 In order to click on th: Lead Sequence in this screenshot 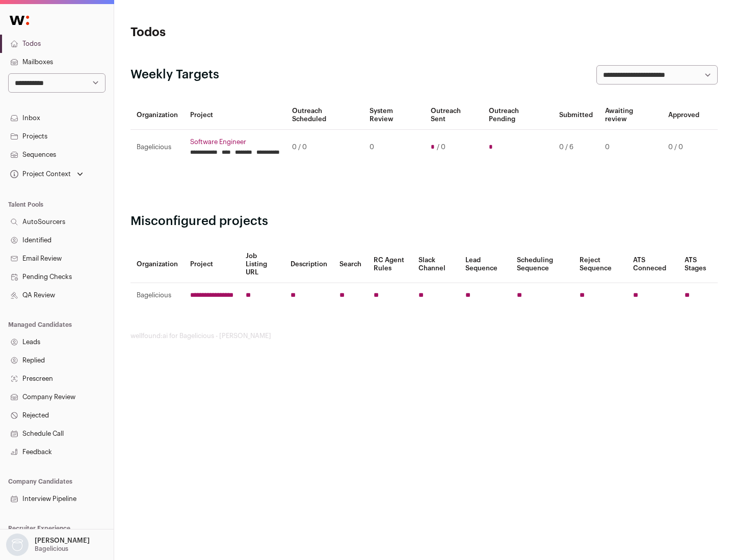, I will do `click(485, 264)`.